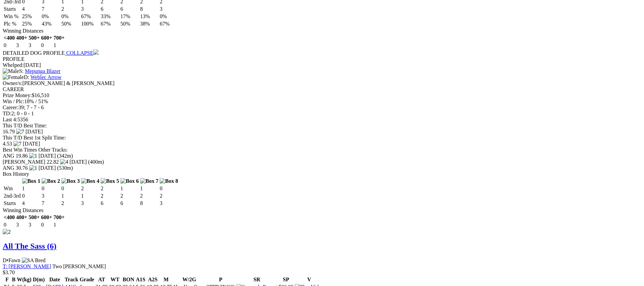 Image resolution: width=644 pixels, height=286 pixels. Describe the element at coordinates (64, 162) in the screenshot. I see `img: 4` at that location.